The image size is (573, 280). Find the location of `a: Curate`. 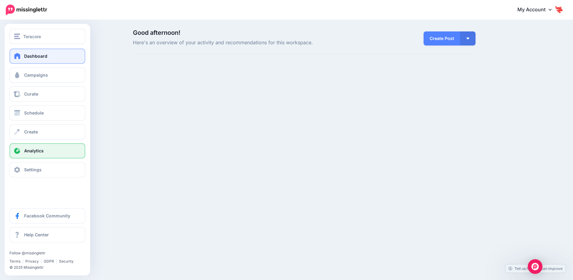

a: Curate is located at coordinates (47, 94).